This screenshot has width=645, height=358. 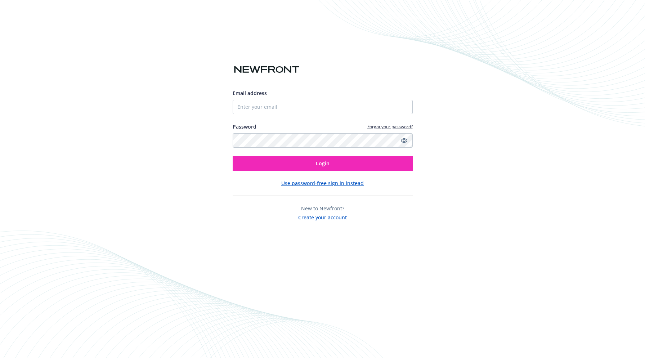 I want to click on a: Show password, so click(x=404, y=140).